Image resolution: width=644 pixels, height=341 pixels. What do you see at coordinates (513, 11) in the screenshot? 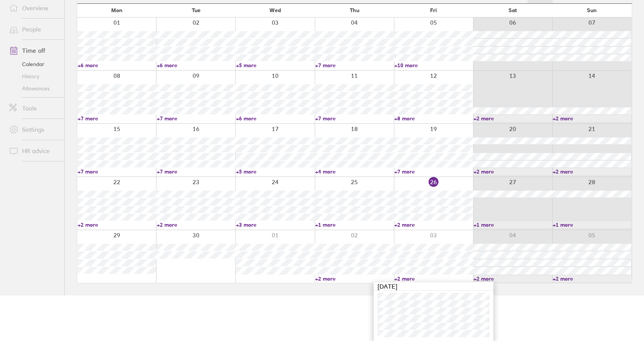
I see `span: Sat` at bounding box center [513, 11].